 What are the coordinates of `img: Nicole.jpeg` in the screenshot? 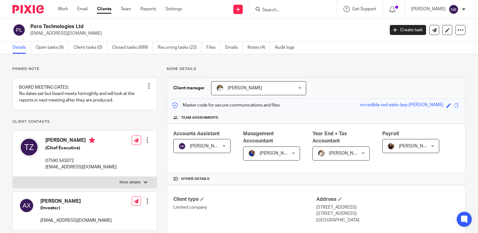 It's located at (252, 153).